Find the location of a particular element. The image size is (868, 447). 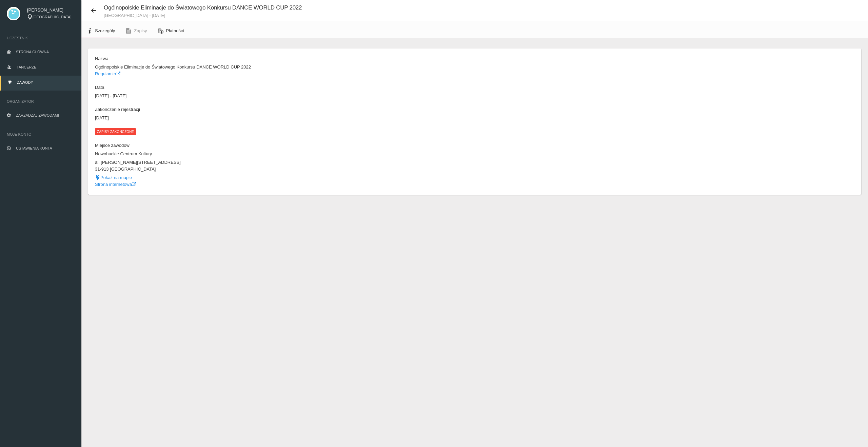

span: Tancerze is located at coordinates (26, 67).